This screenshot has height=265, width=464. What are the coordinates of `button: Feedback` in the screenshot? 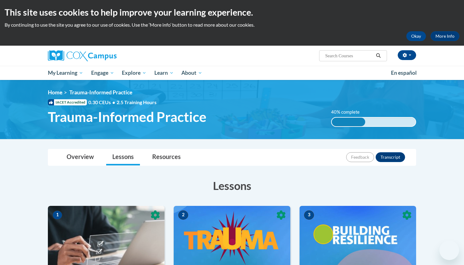 It's located at (360, 157).